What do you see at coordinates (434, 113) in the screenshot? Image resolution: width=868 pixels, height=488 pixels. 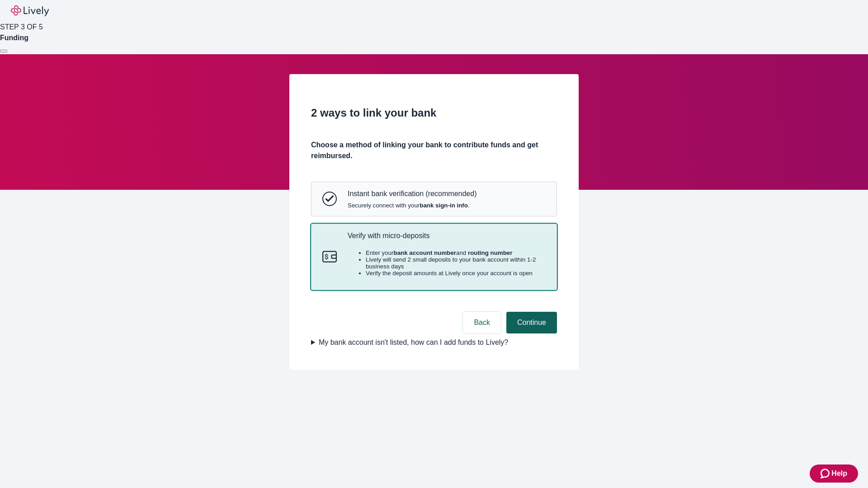 I see `h2: 2 ways to link your bank` at bounding box center [434, 113].